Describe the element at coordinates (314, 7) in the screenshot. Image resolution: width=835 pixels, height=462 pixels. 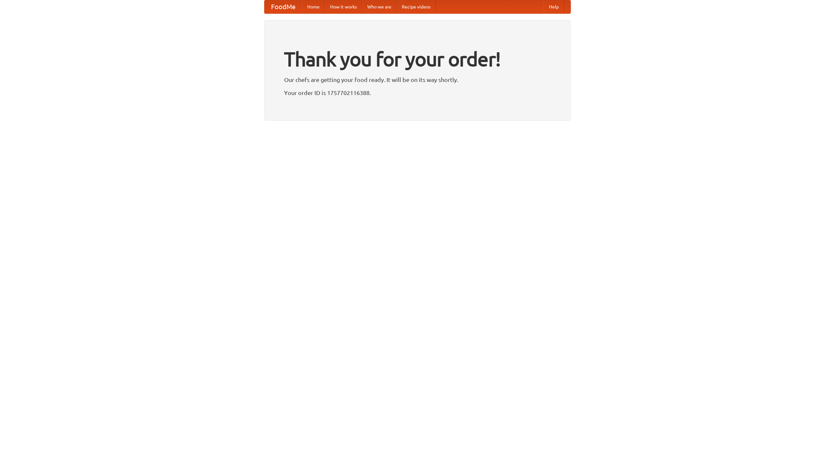
I see `a: Home` at that location.